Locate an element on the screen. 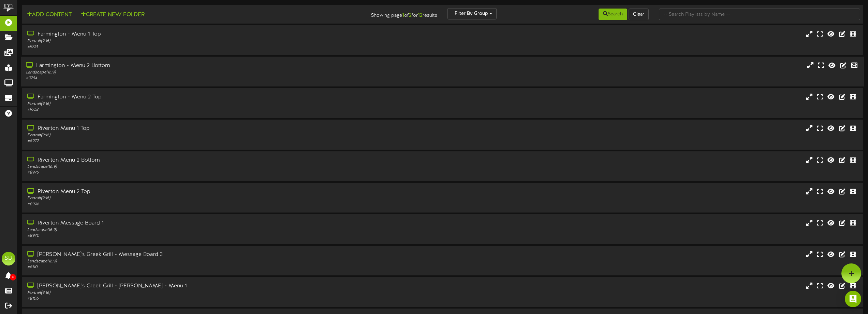  strong: 2 is located at coordinates (410, 15).